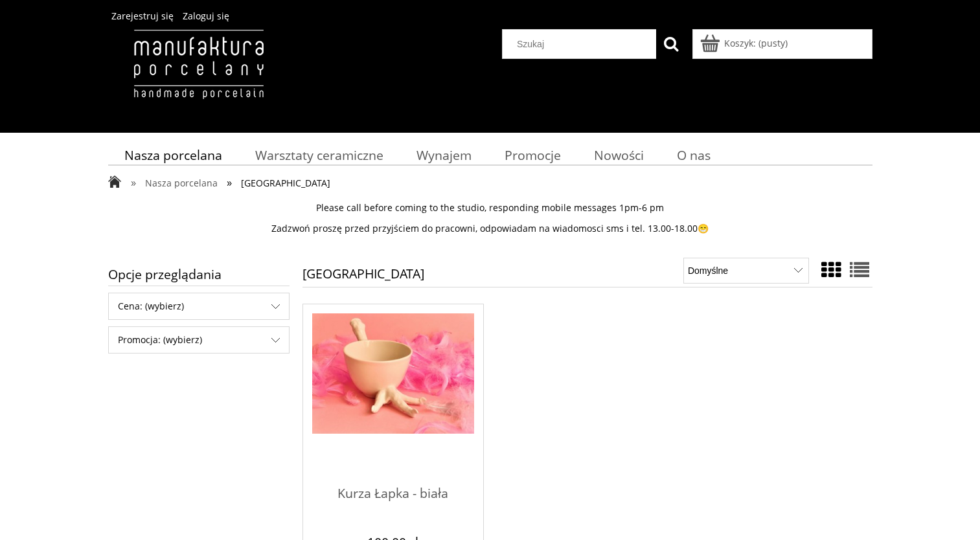 The image size is (980, 540). What do you see at coordinates (143, 16) in the screenshot?
I see `a: Zarejestruj się` at bounding box center [143, 16].